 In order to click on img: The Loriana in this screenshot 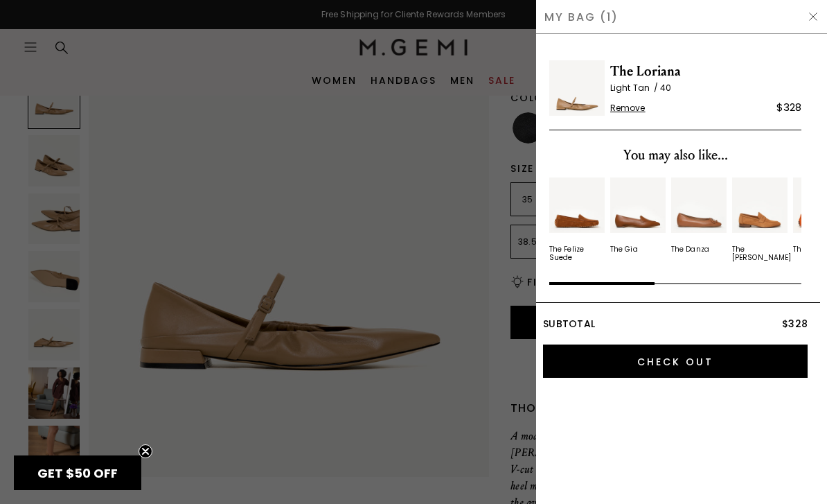, I will do `click(577, 88)`.